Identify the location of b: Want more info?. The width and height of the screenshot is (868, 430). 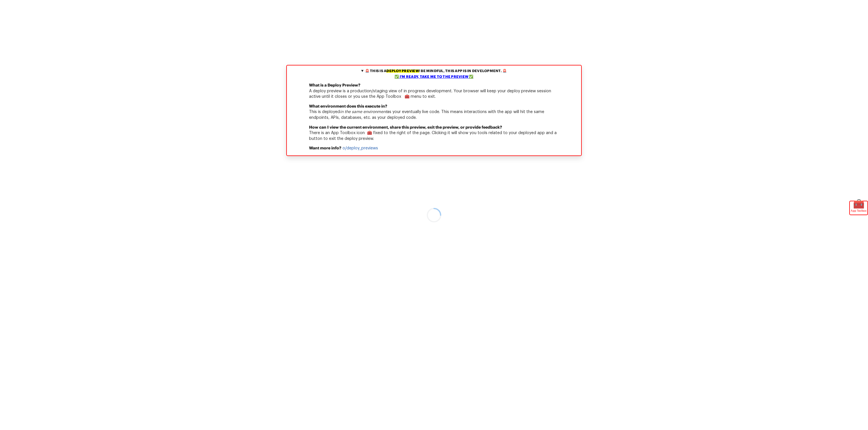
(325, 148).